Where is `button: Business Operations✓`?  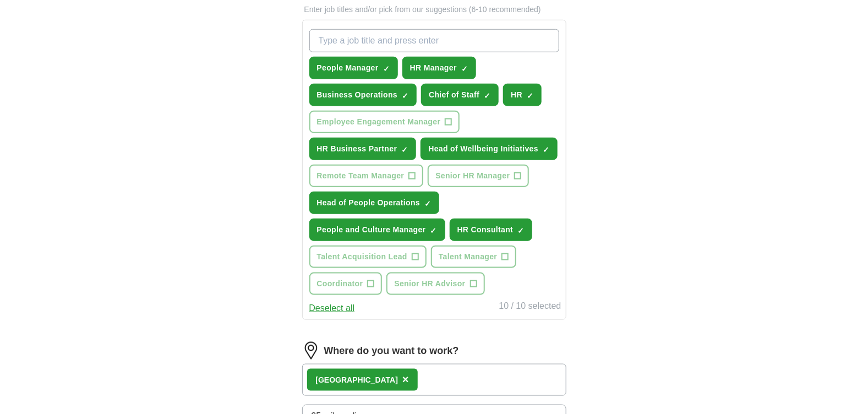
button: Business Operations✓ is located at coordinates (363, 94).